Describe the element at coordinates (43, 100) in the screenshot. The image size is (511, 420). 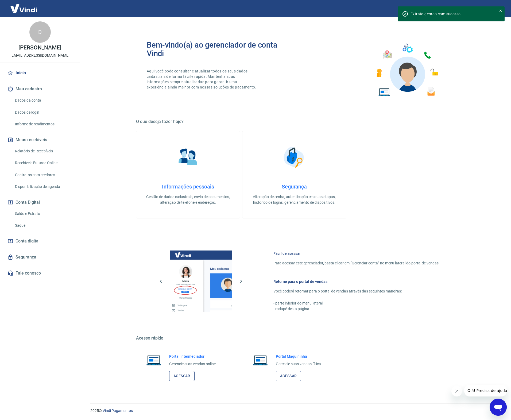
I see `a: Dados da conta` at that location.